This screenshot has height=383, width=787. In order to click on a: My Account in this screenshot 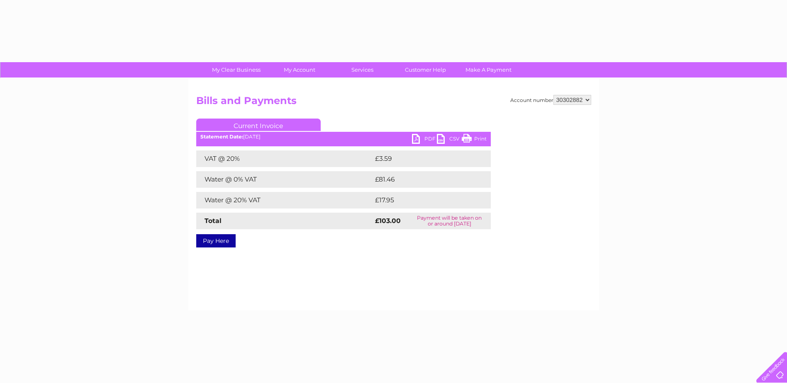, I will do `click(299, 70)`.